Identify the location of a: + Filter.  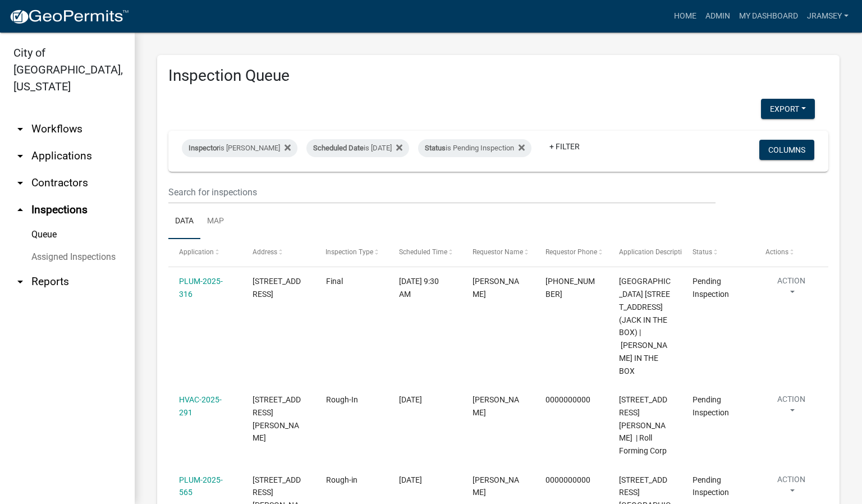
(564, 147).